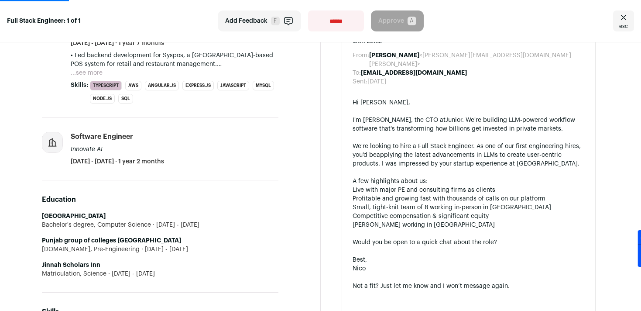  Describe the element at coordinates (357, 73) in the screenshot. I see `dt: To:` at that location.